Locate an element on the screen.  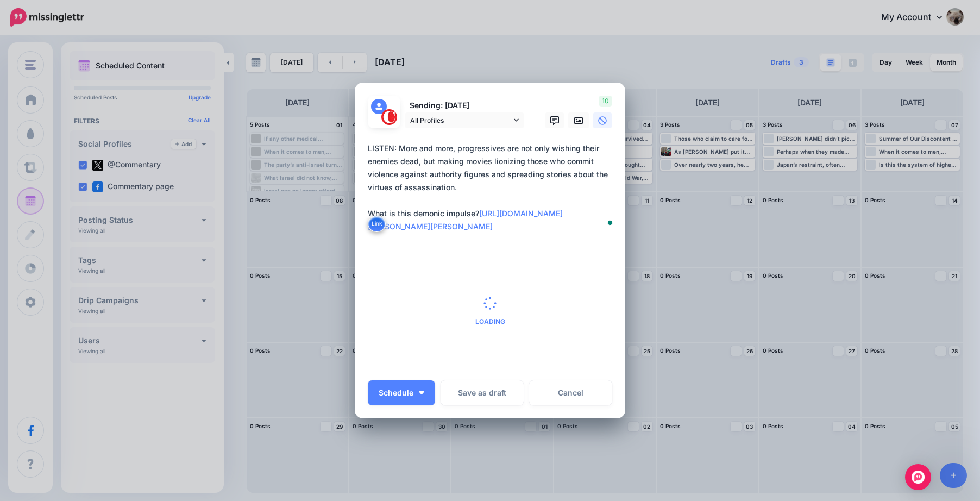
span: All Profiles is located at coordinates (461, 120).